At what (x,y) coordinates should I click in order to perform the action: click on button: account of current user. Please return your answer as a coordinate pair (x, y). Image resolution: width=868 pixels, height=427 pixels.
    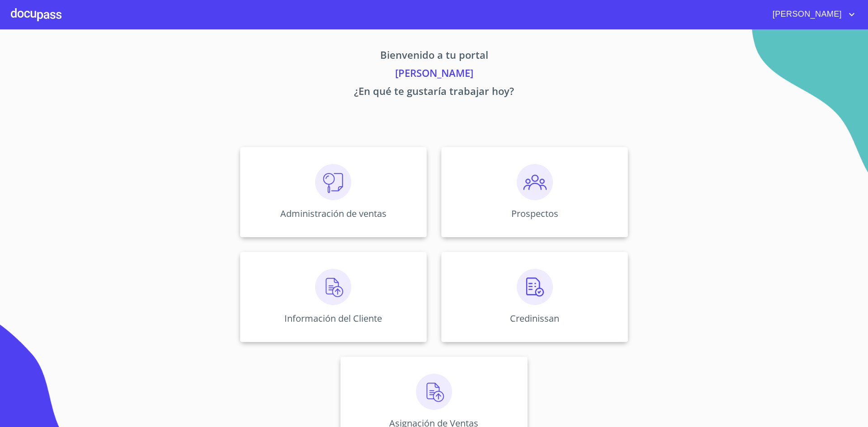
    Looking at the image, I should click on (811, 14).